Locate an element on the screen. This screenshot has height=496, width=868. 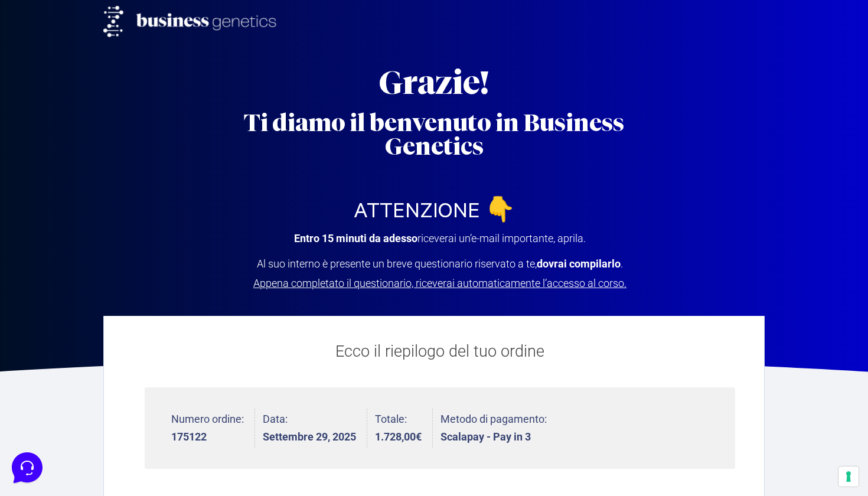
strong: dovrai compilarlo is located at coordinates (579, 263).